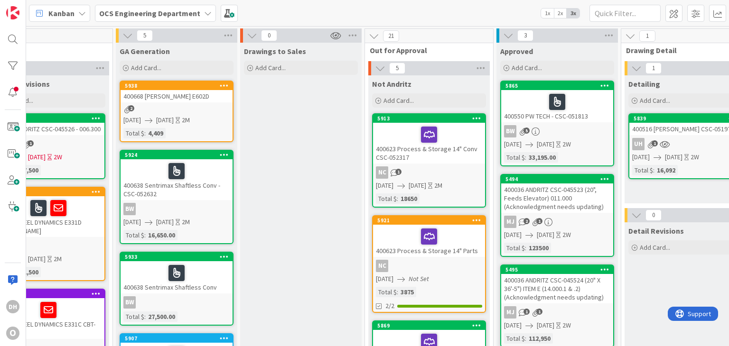 The height and width of the screenshot is (346, 729). I want to click on div: 5865, so click(559, 86).